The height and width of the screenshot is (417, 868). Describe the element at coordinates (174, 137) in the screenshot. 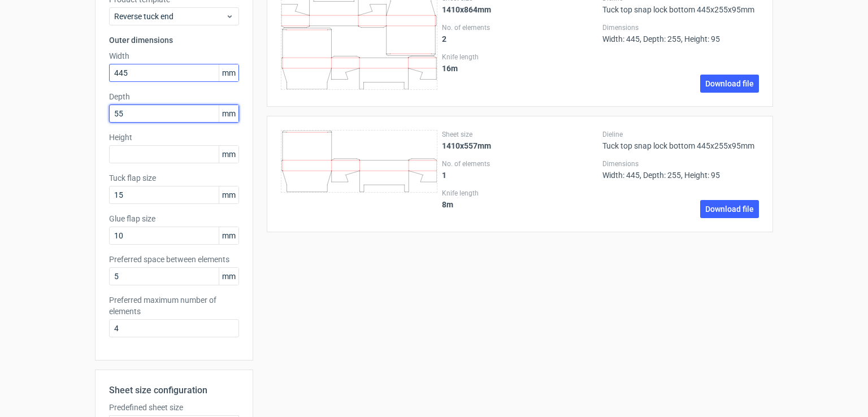

I see `label: Height` at that location.